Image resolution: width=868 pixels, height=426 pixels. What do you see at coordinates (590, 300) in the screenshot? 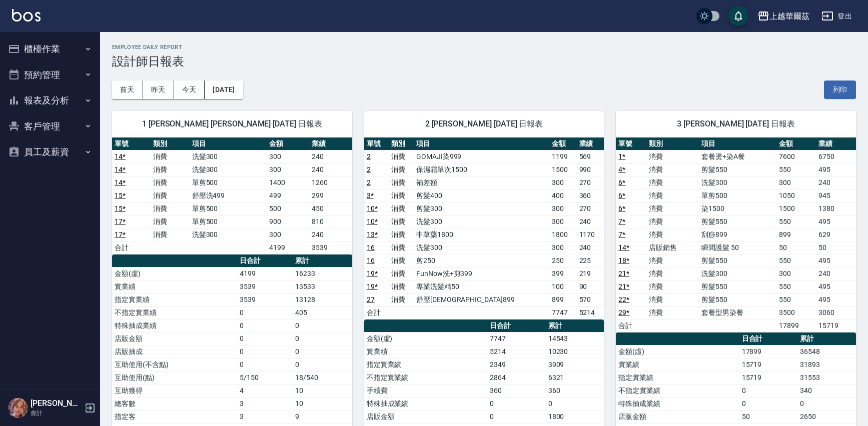
I see `td: 570` at bounding box center [590, 300].